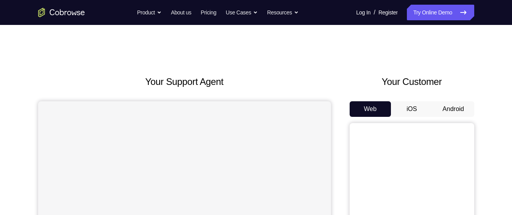  What do you see at coordinates (149, 12) in the screenshot?
I see `button: Product` at bounding box center [149, 12].